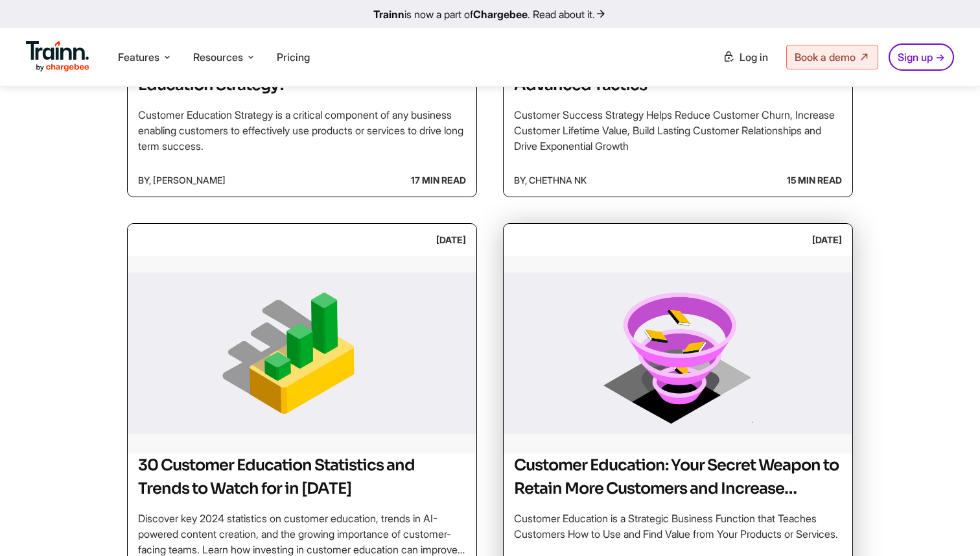  Describe the element at coordinates (948, 525) in the screenshot. I see `div: Chat Widget` at that location.